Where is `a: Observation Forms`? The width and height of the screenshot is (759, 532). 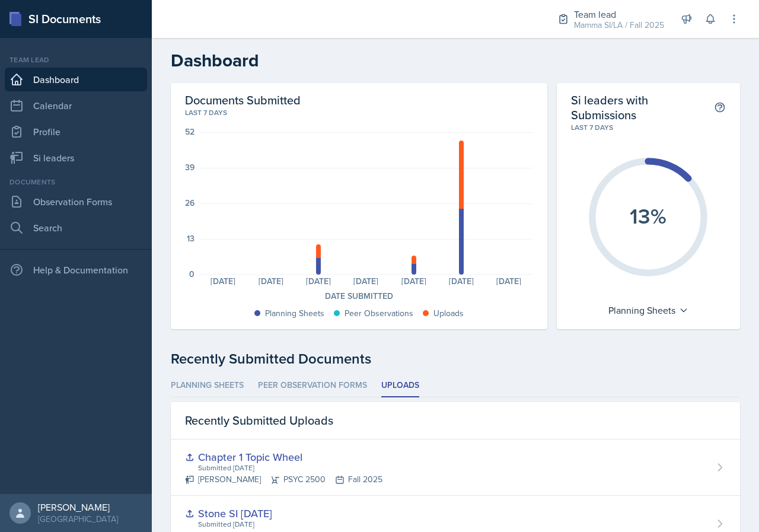 a: Observation Forms is located at coordinates (76, 202).